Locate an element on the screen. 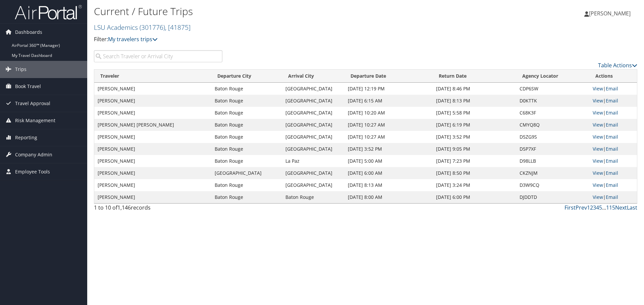 Image resolution: width=644 pixels, height=305 pixels. th: Departure City: activate to sort column ascending is located at coordinates (247, 76).